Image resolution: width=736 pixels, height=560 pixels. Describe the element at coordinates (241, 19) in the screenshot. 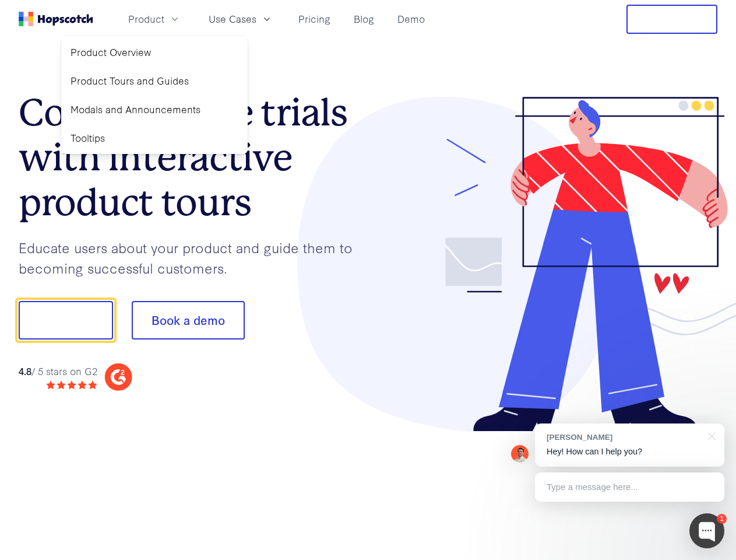

I see `button: Use Cases` at that location.